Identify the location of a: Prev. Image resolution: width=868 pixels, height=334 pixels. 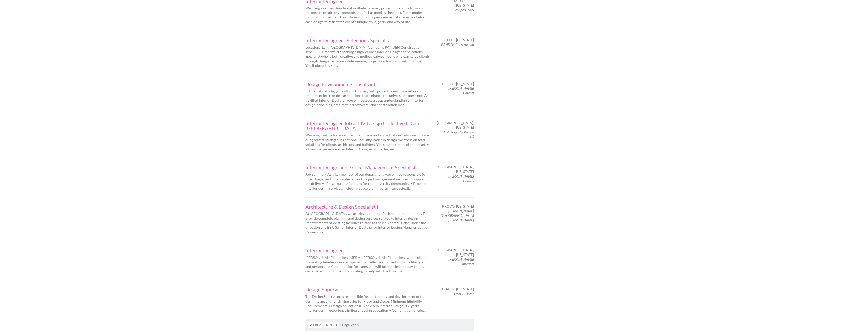
(315, 325).